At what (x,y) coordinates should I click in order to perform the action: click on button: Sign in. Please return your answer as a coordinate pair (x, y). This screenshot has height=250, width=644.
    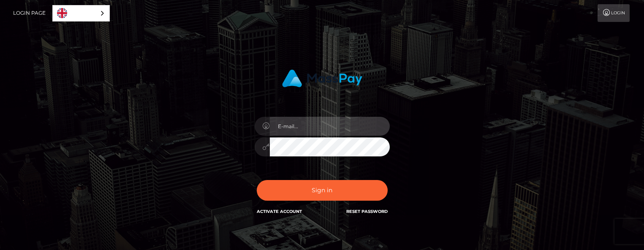
    Looking at the image, I should click on (322, 190).